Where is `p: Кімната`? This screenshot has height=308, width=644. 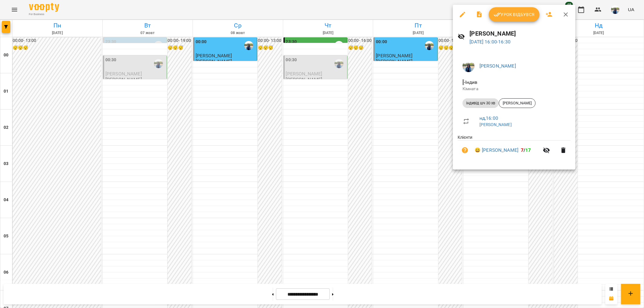 p: Кімната is located at coordinates (514, 89).